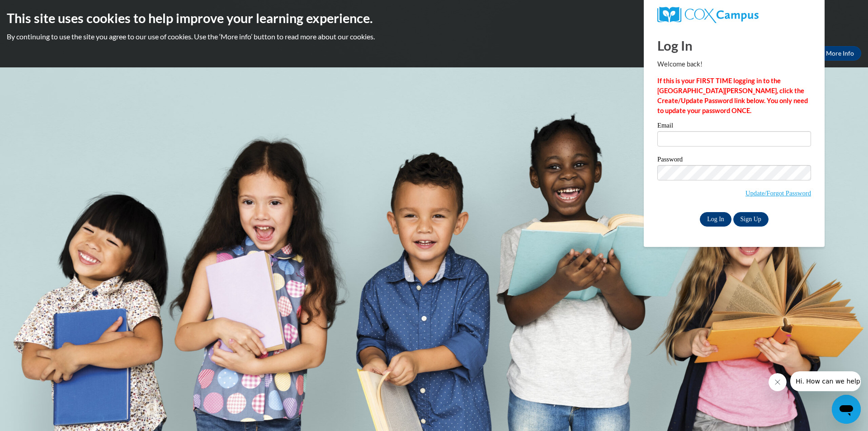 This screenshot has height=431, width=868. What do you see at coordinates (735, 45) in the screenshot?
I see `h1: Log In` at bounding box center [735, 45].